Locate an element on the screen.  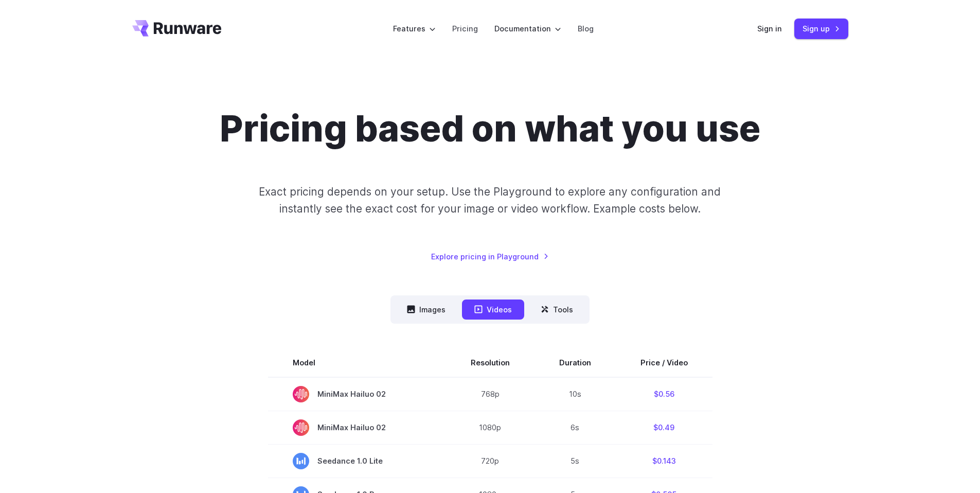
a: Blog is located at coordinates (585, 28).